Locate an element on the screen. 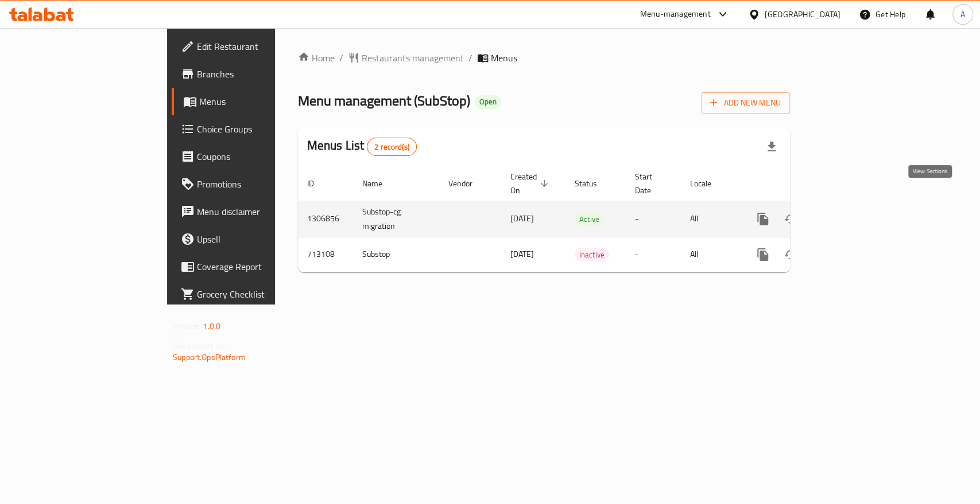  a: Choice Groups is located at coordinates (251, 129).